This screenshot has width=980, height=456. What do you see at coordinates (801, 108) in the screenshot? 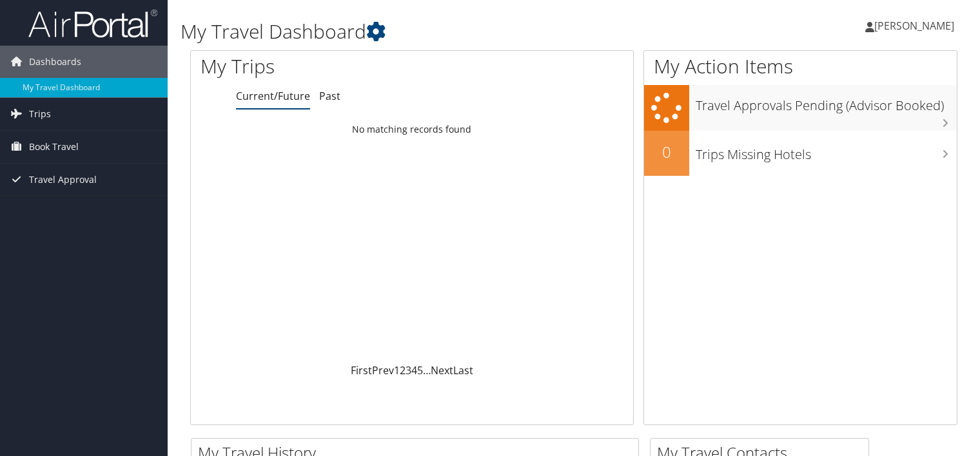
I see `a: Travel Approvals Pending (Advisor Booked)` at bounding box center [801, 108].